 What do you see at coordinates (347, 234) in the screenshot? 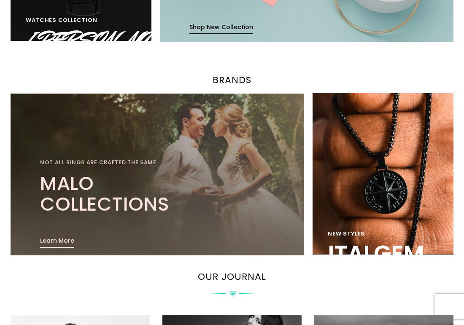
I see `span: NEW STYLES` at bounding box center [347, 234].